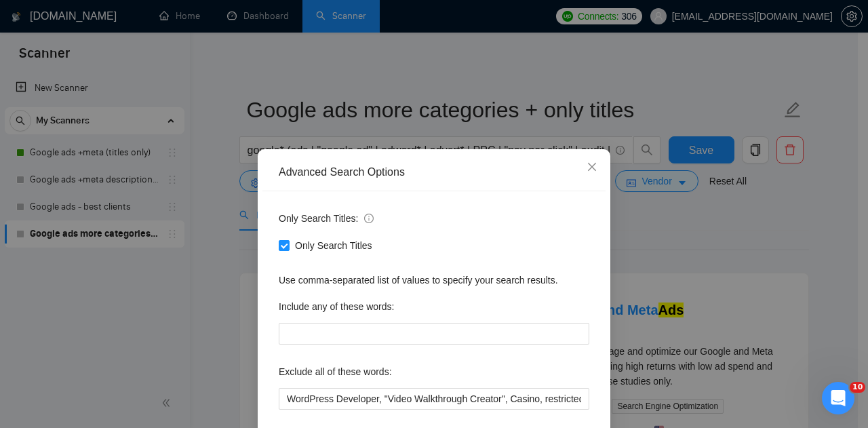 This screenshot has width=868, height=428. What do you see at coordinates (369, 218) in the screenshot?
I see `span: info-circle` at bounding box center [369, 218].